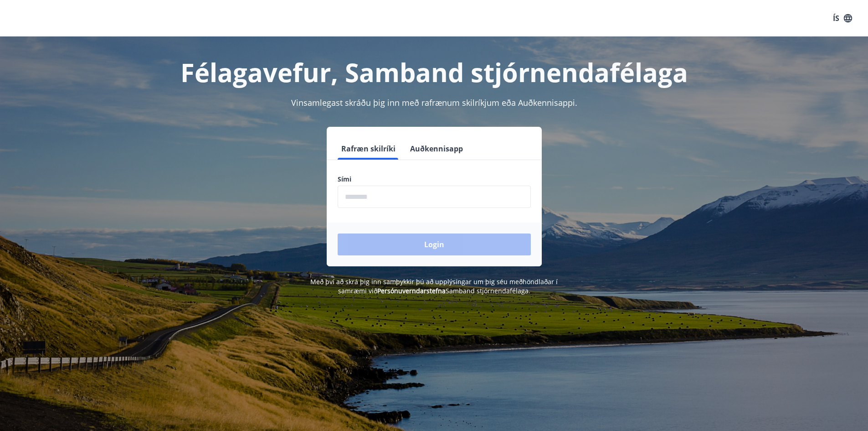 The height and width of the screenshot is (431, 868). What do you see at coordinates (434, 72) in the screenshot?
I see `h1: Félagavefur, Samband stjórnendafélaga` at bounding box center [434, 72].